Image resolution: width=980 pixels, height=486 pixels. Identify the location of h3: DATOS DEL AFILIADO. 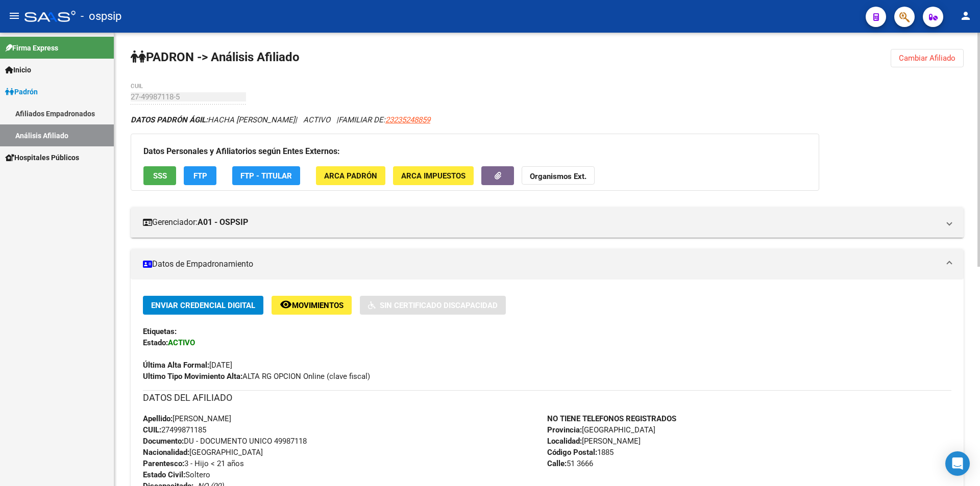
(547, 398).